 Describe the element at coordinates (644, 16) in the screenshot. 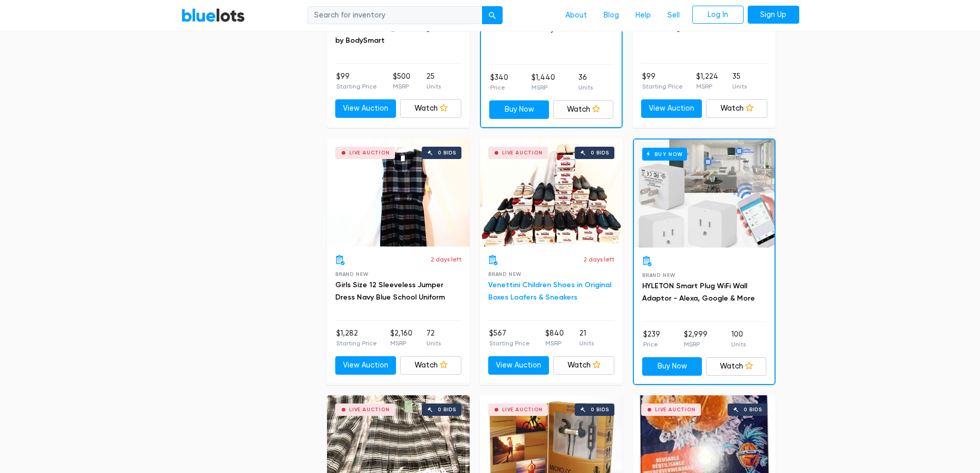

I see `a: Help` at that location.